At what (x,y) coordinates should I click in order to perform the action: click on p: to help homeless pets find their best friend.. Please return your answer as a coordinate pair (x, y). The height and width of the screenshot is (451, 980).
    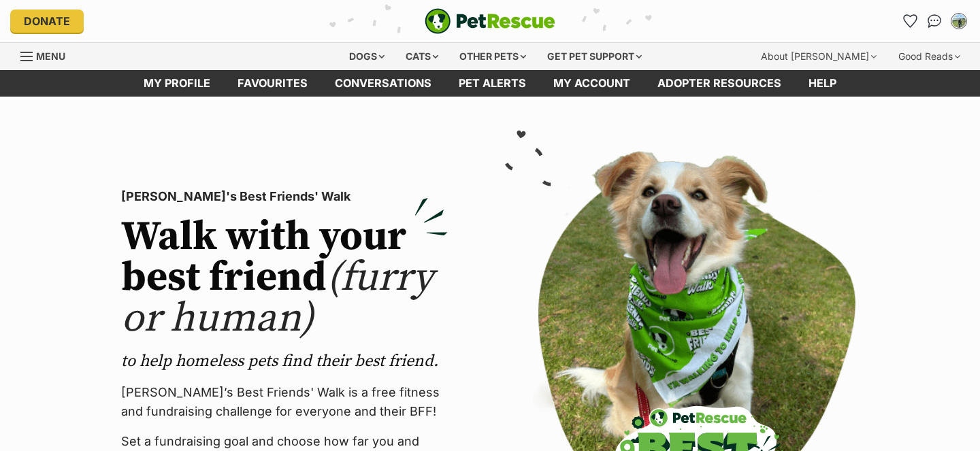
    Looking at the image, I should click on (284, 362).